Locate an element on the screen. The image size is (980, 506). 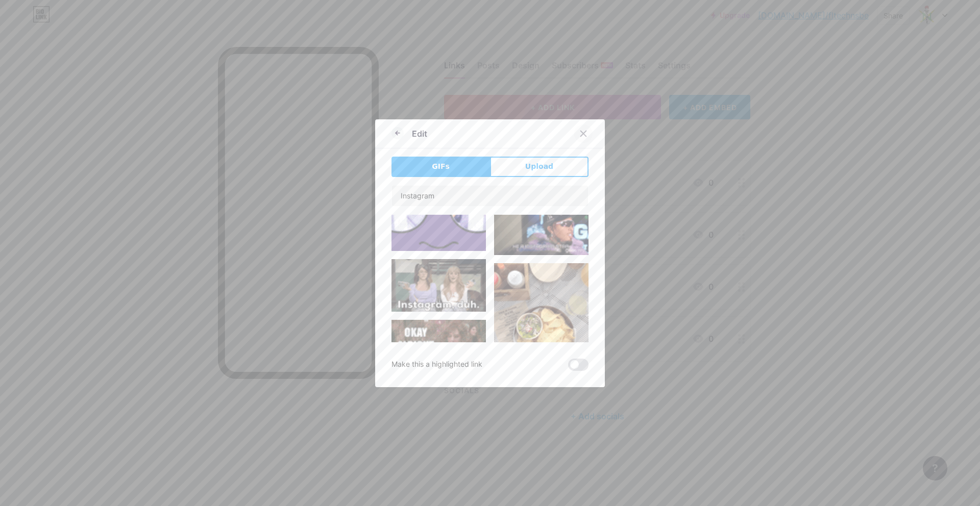
div: Make this a highlighted link is located at coordinates (437, 365).